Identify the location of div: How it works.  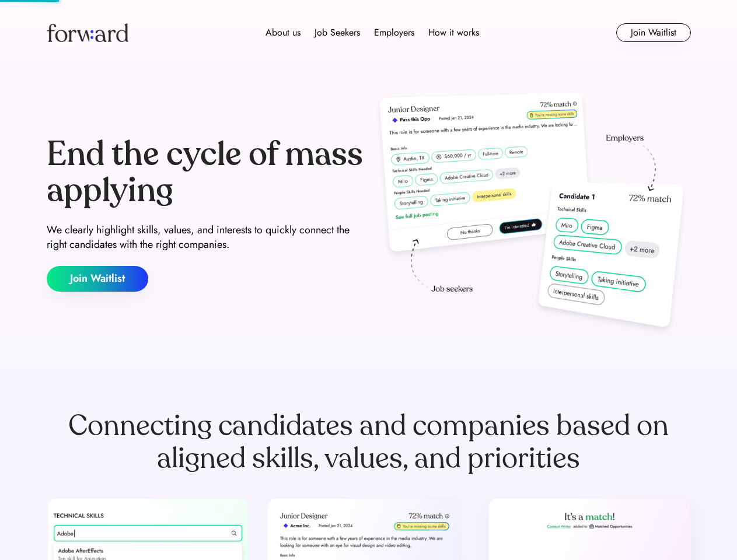
(453, 33).